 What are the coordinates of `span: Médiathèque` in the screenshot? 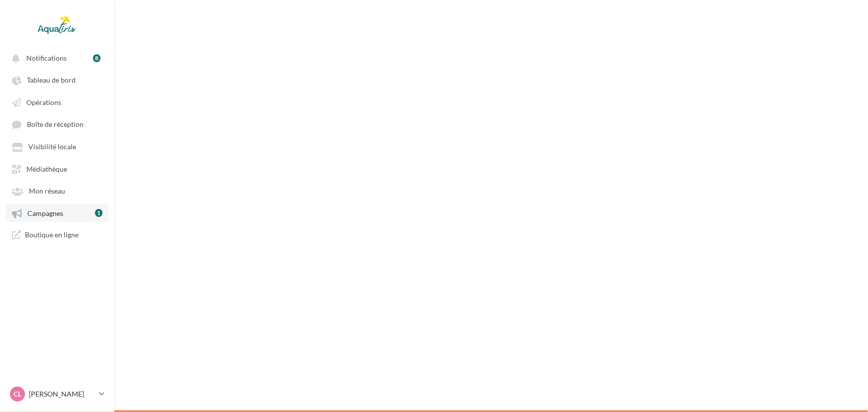 It's located at (47, 169).